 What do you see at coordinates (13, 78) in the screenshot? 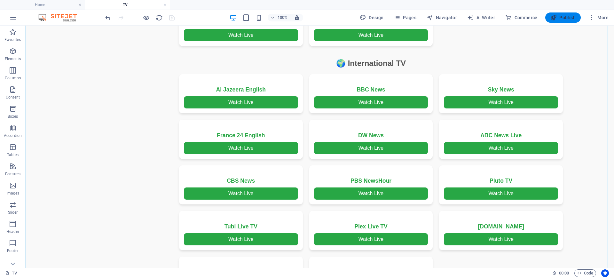
I see `p: Columns` at bounding box center [13, 78].